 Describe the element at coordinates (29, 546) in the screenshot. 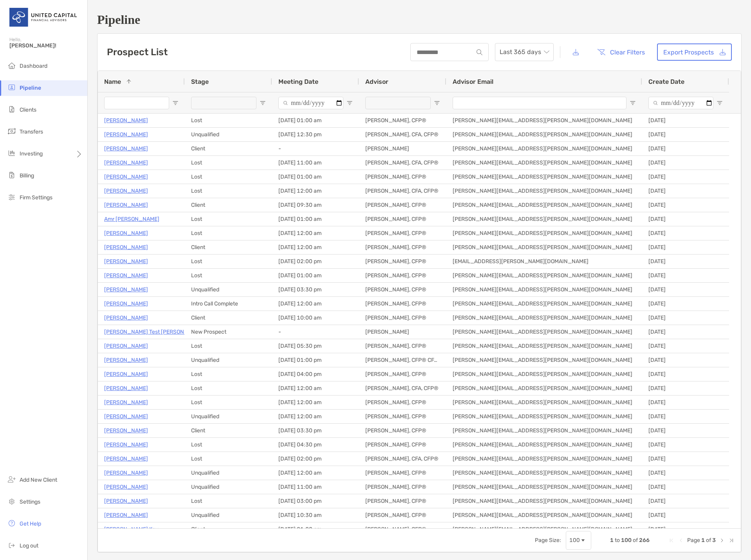

I see `span: Log out` at that location.